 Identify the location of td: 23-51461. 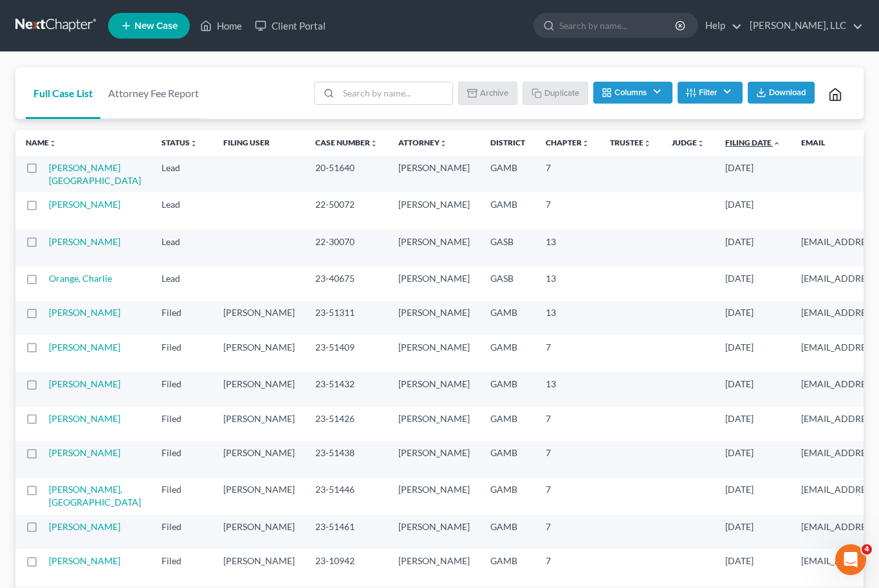
(346, 531).